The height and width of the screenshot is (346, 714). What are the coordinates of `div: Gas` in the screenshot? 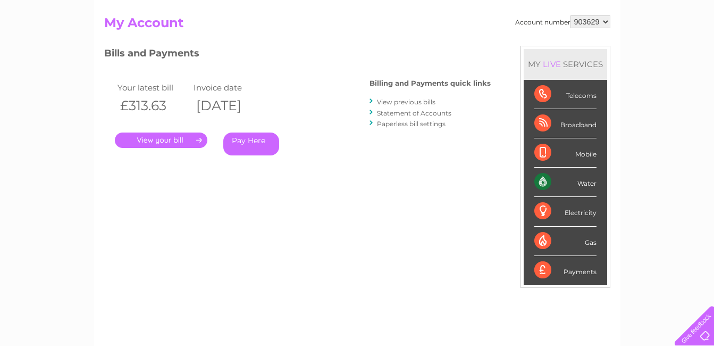 It's located at (565, 241).